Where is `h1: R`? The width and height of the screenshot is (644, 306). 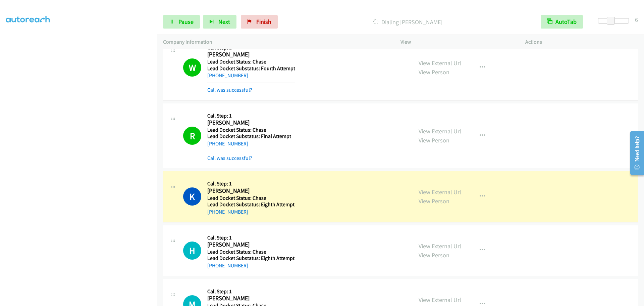
h1: R is located at coordinates (192, 136).